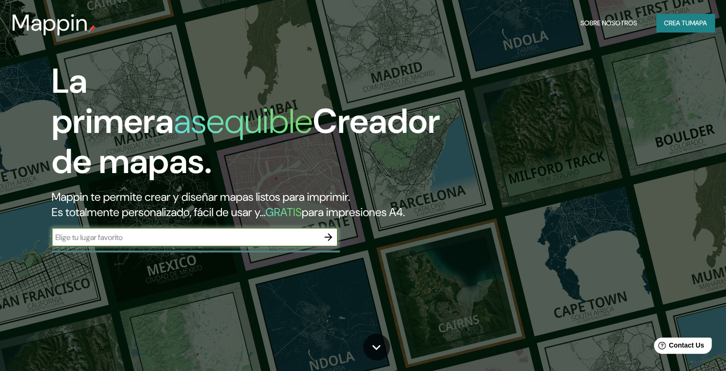  What do you see at coordinates (185, 237) in the screenshot?
I see `input: Elige tu lugar favorito` at bounding box center [185, 237].